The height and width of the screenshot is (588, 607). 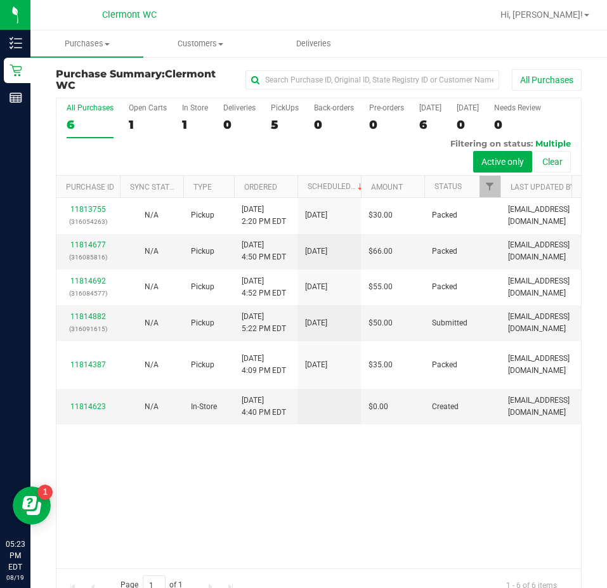 I want to click on a: Sync Status, so click(x=154, y=187).